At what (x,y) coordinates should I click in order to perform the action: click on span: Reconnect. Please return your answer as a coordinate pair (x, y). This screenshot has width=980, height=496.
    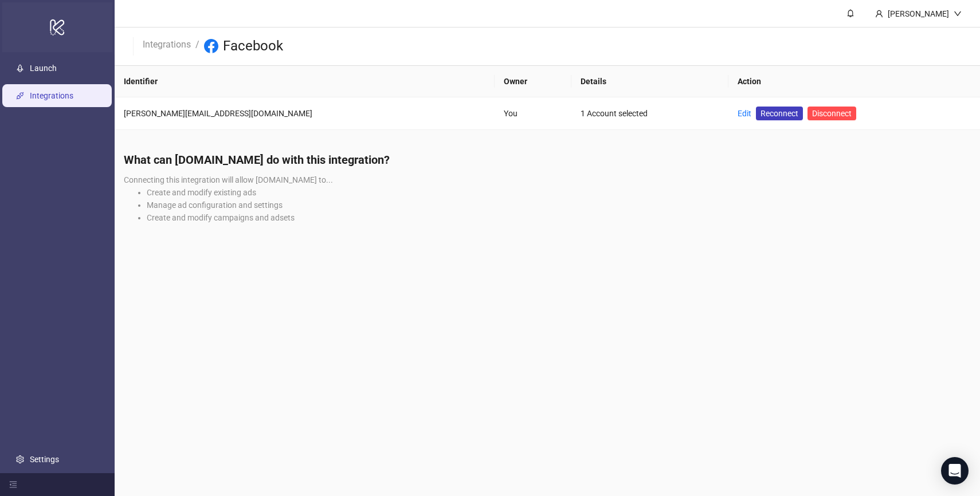
    Looking at the image, I should click on (780, 113).